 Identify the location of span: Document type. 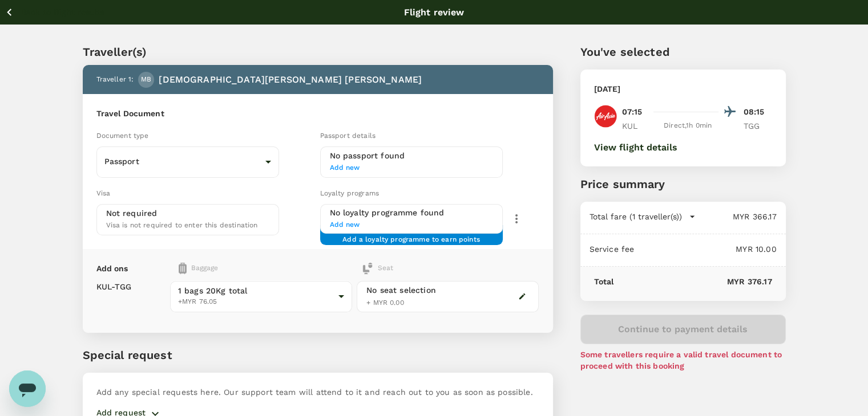
(123, 136).